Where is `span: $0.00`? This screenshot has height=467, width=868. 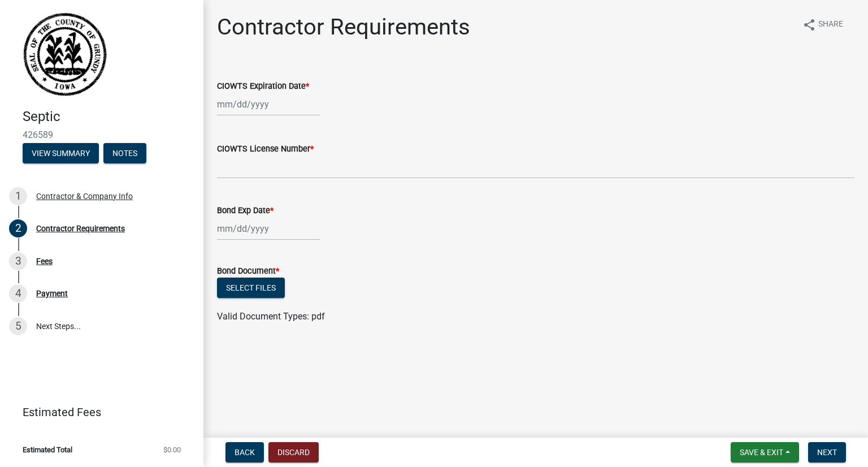
span: $0.00 is located at coordinates (172, 449).